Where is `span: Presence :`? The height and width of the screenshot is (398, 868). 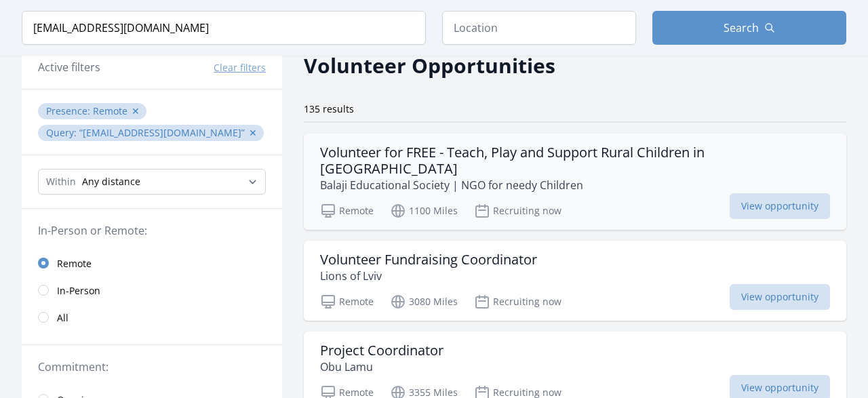 span: Presence : is located at coordinates (69, 110).